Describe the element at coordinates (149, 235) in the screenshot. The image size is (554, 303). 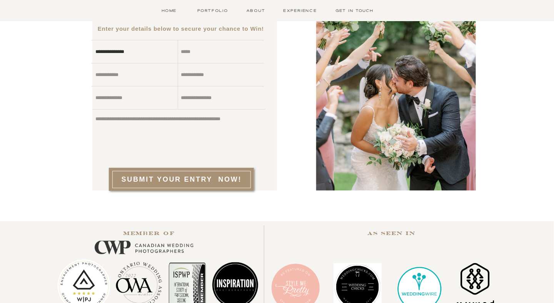
I see `h2: Member of` at that location.